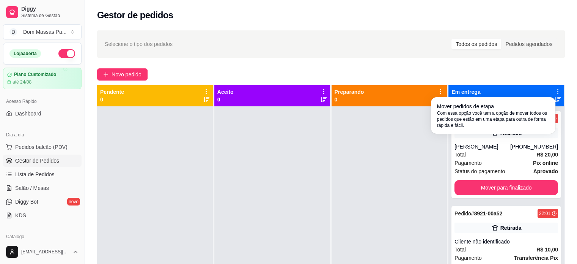  Describe the element at coordinates (506, 241) in the screenshot. I see `div: Cliente não identificado` at that location.